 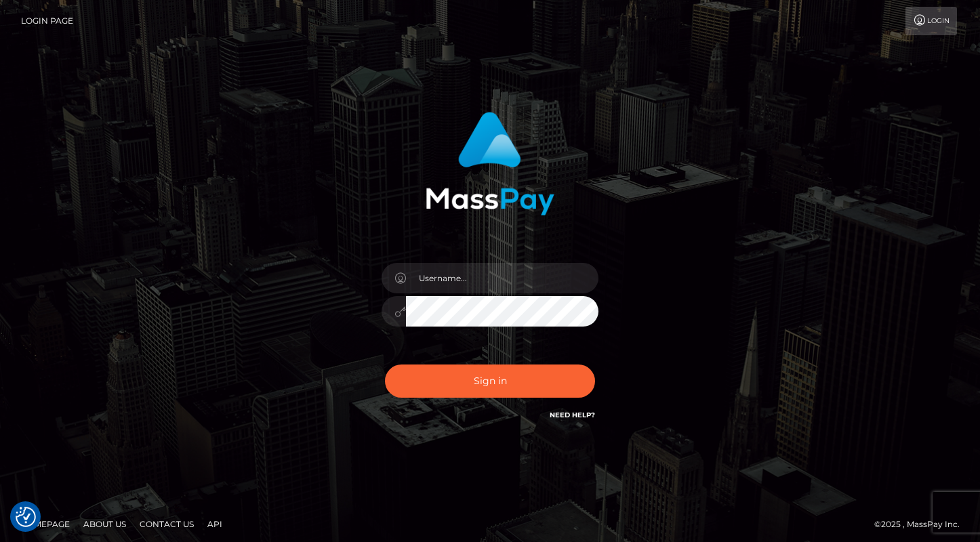 I want to click on button: Sign in, so click(x=490, y=381).